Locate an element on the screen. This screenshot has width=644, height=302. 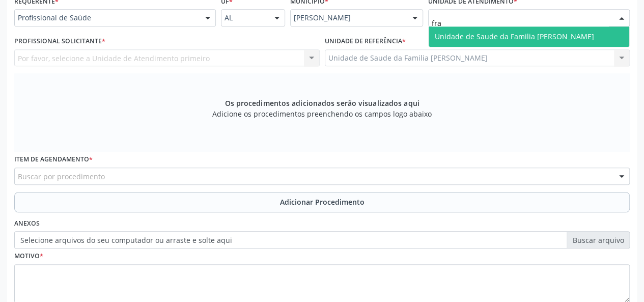
span: Adicione os procedimentos preenchendo os campos logo abaixo is located at coordinates (322, 113).